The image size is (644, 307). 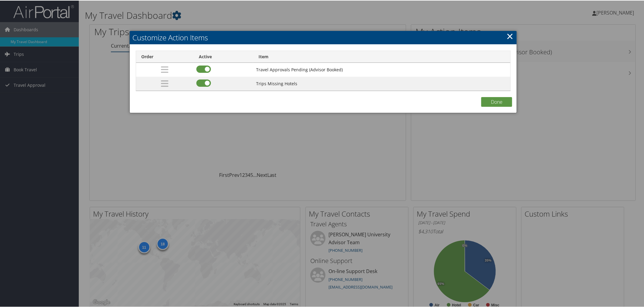 I want to click on th: Item, so click(x=382, y=56).